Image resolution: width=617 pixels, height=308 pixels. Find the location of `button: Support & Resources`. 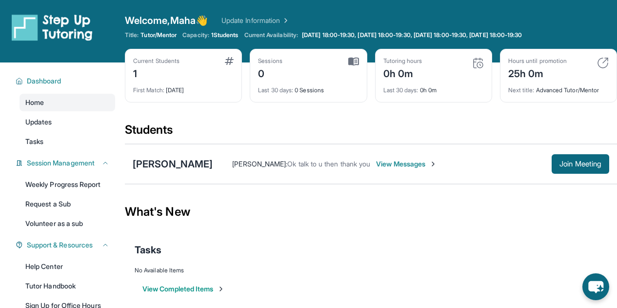

button: Support & Resources is located at coordinates (66, 245).